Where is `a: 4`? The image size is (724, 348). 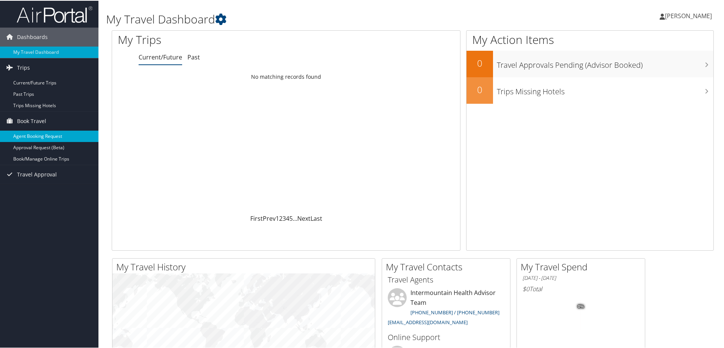
a: 4 is located at coordinates (287, 218).